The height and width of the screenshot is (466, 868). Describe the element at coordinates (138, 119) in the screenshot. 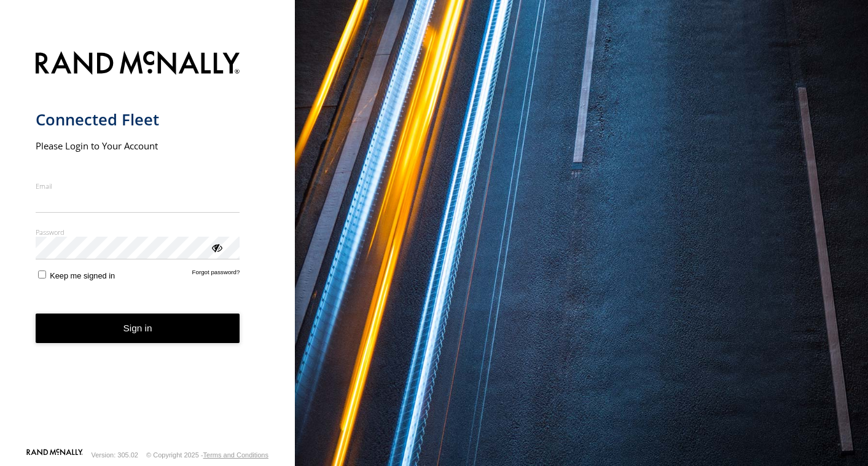

I see `h1: Connected Fleet` at that location.